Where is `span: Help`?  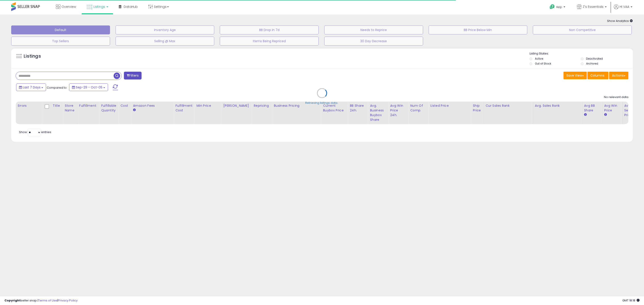 span: Help is located at coordinates (559, 7).